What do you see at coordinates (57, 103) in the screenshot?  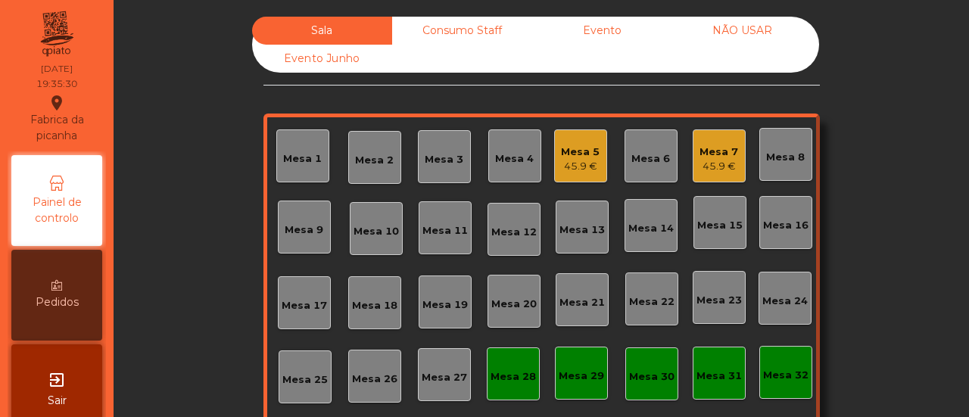 I see `i: location_on` at bounding box center [57, 103].